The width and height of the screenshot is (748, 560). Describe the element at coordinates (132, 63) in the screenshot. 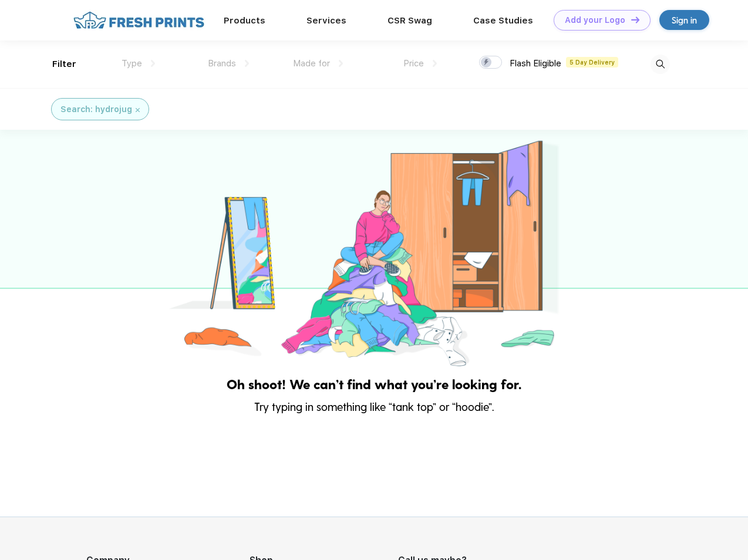

I see `span: Type` at that location.